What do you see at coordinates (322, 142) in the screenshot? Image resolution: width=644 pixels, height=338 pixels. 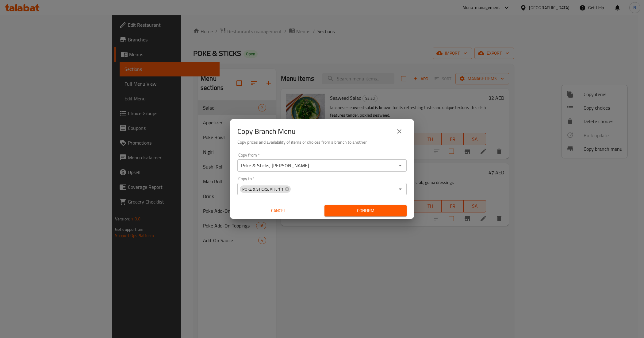 I see `h6: Copy prices and availability of items or choices from a branch to another` at bounding box center [322, 142].